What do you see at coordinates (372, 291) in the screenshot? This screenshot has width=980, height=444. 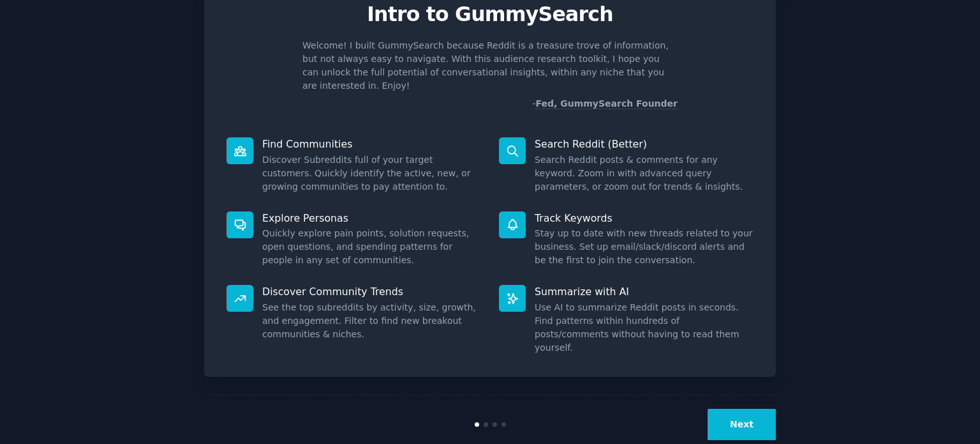 I see `p: Discover Community Trends` at bounding box center [372, 291].